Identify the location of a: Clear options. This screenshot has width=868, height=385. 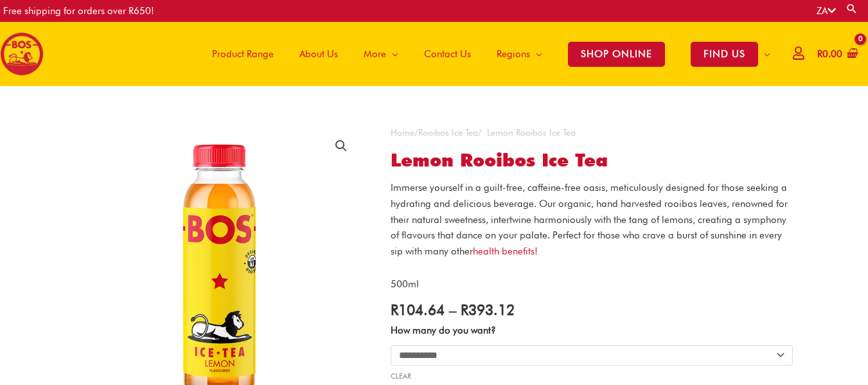
(401, 376).